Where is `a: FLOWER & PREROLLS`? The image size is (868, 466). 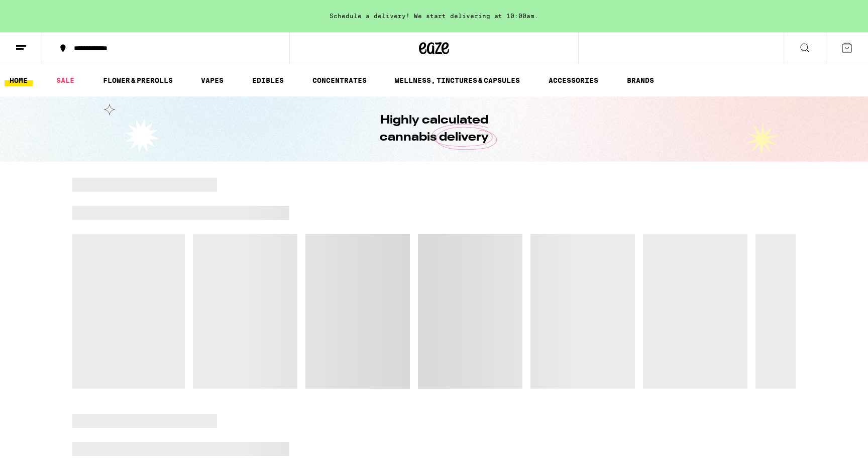 a: FLOWER & PREROLLS is located at coordinates (138, 81).